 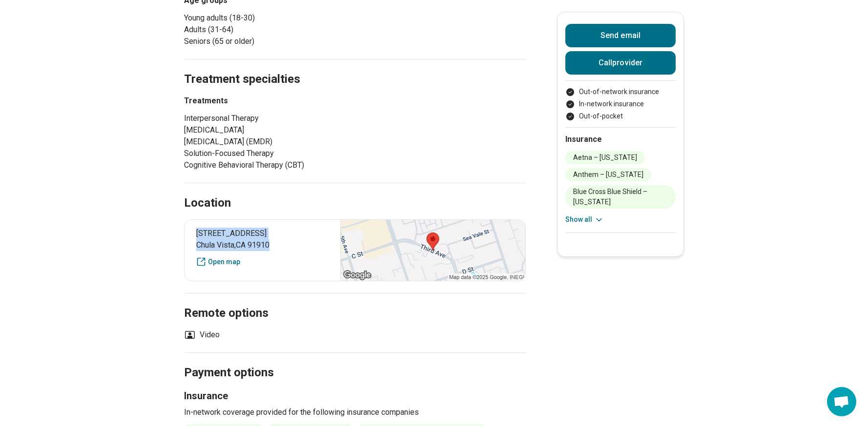 What do you see at coordinates (252, 153) in the screenshot?
I see `li: Solution-Focused Therapy` at bounding box center [252, 153].